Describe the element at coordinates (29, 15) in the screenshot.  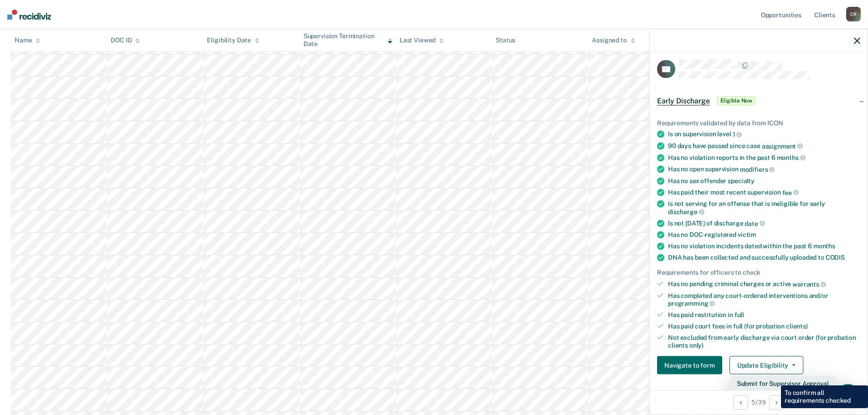
I see `img: Recidiviz` at that location.